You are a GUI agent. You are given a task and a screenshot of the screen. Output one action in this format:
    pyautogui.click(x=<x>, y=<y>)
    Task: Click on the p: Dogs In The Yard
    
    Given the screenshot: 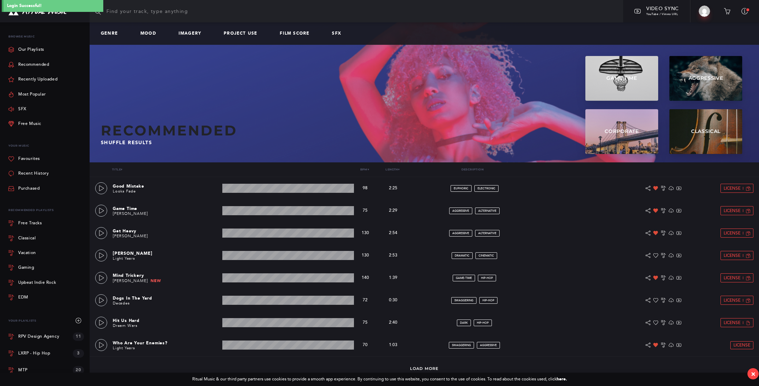 What is the action you would take?
    pyautogui.click(x=166, y=298)
    